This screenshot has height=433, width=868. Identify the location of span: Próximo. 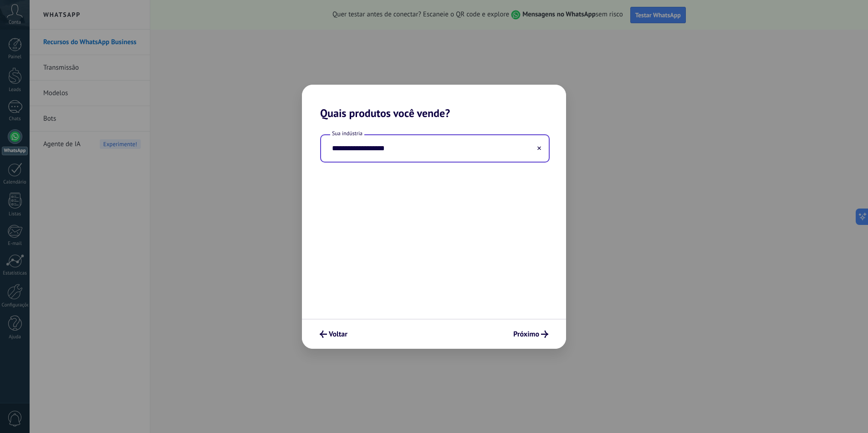
(526, 334).